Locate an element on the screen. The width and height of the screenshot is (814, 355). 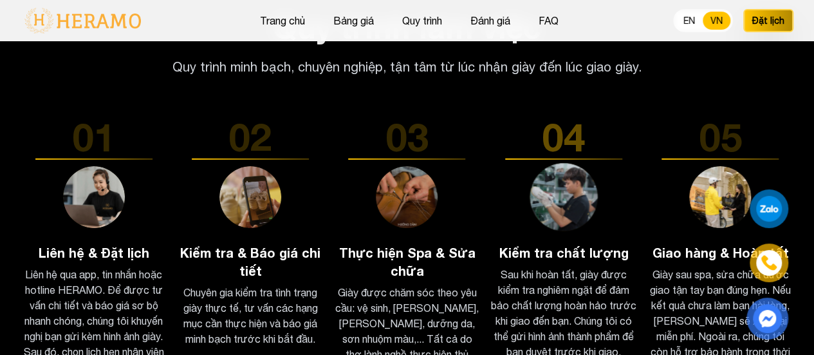
button: Trang chủ is located at coordinates (283, 21).